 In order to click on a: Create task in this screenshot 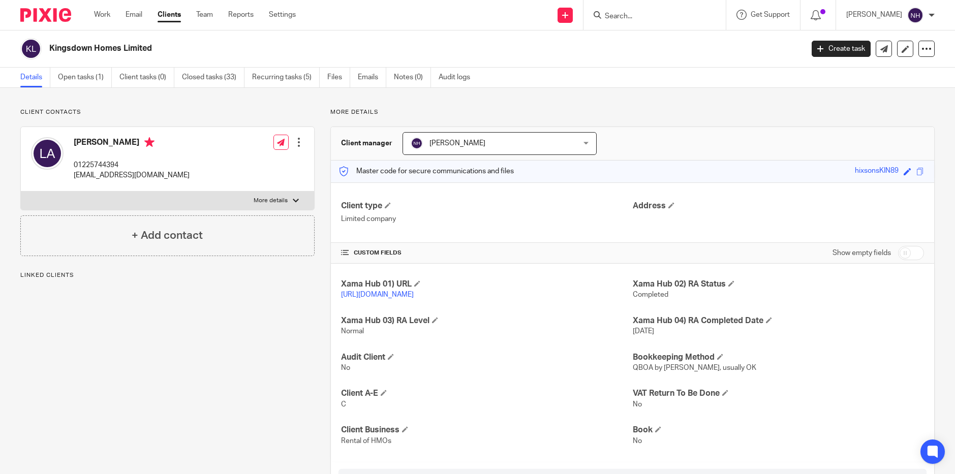, I will do `click(841, 49)`.